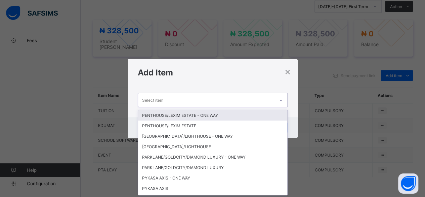  Describe the element at coordinates (213, 125) in the screenshot. I see `div: PENTHOUSE/LEXIM ESTATE` at that location.